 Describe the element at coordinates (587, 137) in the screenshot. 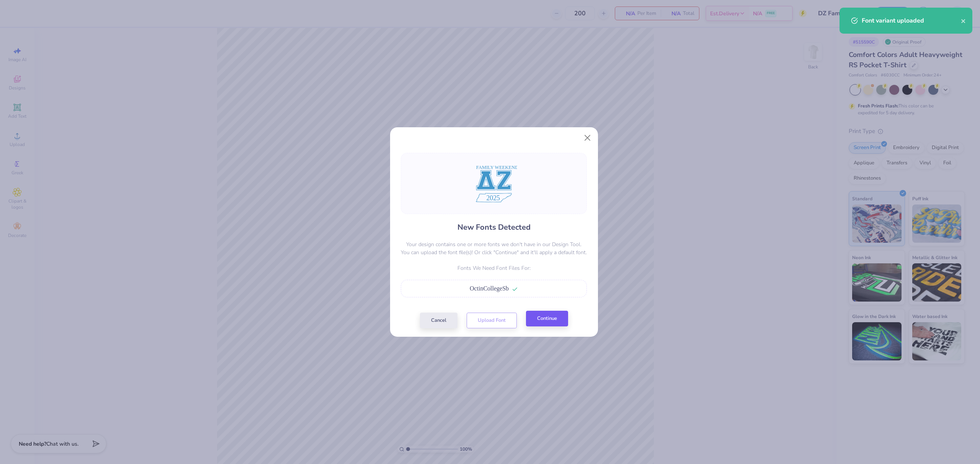

I see `button: Close` at that location.